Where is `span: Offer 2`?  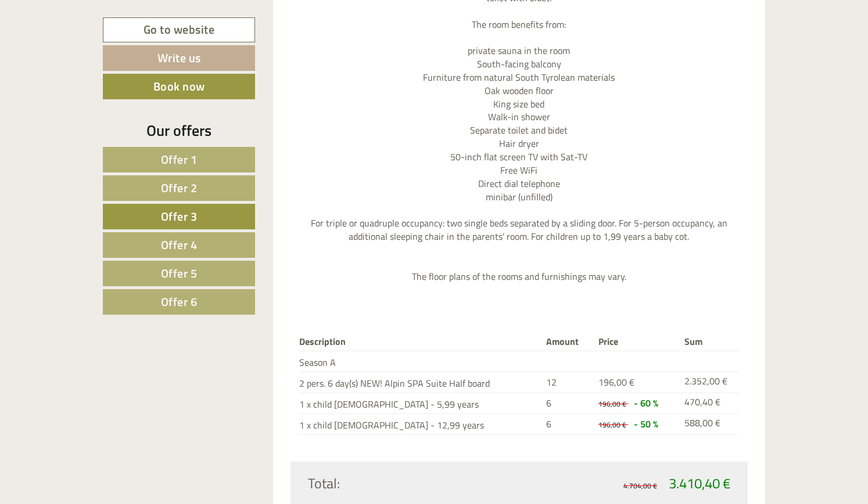 span: Offer 2 is located at coordinates (179, 188).